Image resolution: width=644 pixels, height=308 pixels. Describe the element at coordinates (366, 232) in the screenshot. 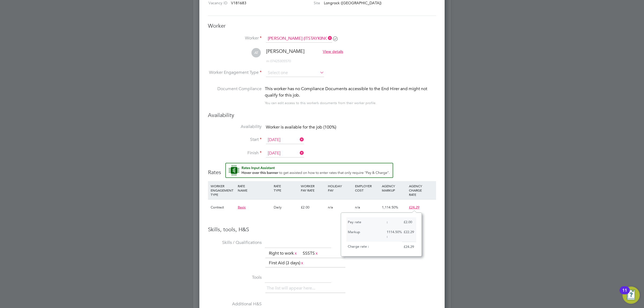

I see `div: Markup` at that location.